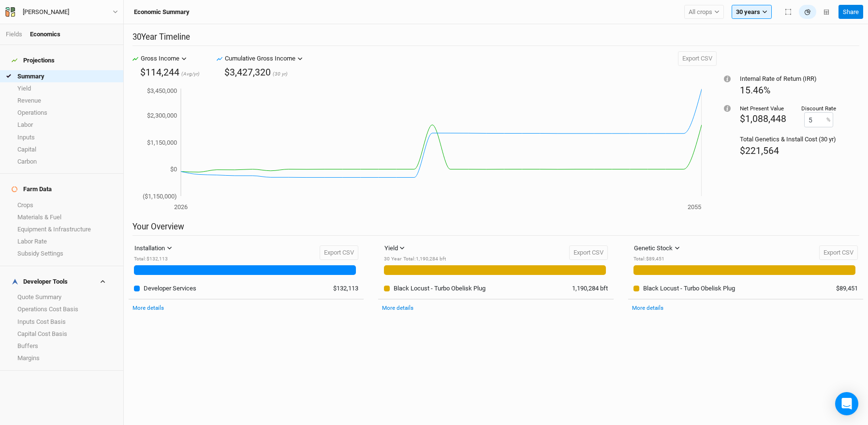 This screenshot has height=425, width=868. I want to click on tspan: $2,300,000, so click(162, 115).